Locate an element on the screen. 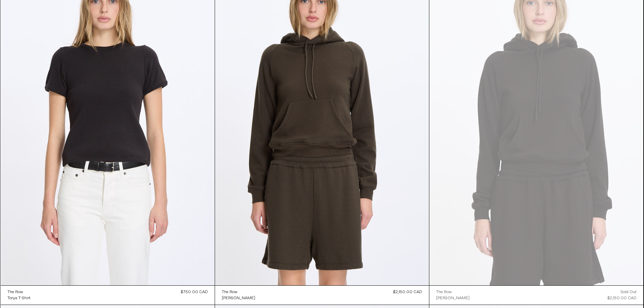 The image size is (644, 308). span: $750.00 CAD is located at coordinates (194, 292).